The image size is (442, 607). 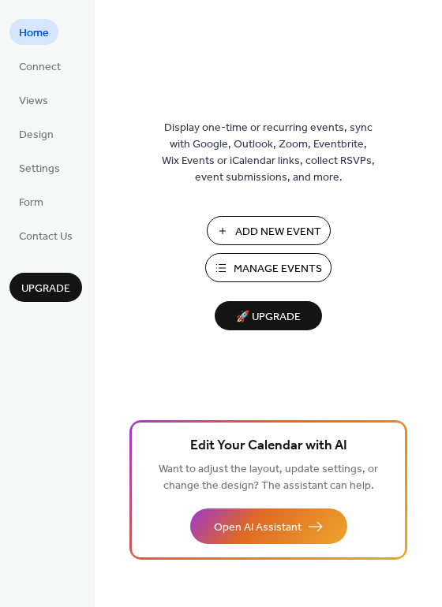 I want to click on span: Manage Events, so click(x=278, y=269).